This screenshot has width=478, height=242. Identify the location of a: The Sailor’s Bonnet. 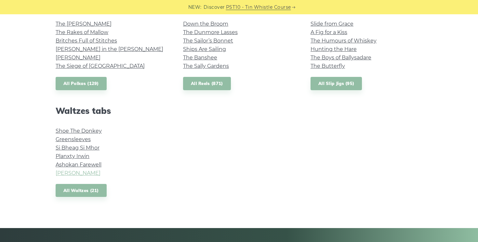
(208, 41).